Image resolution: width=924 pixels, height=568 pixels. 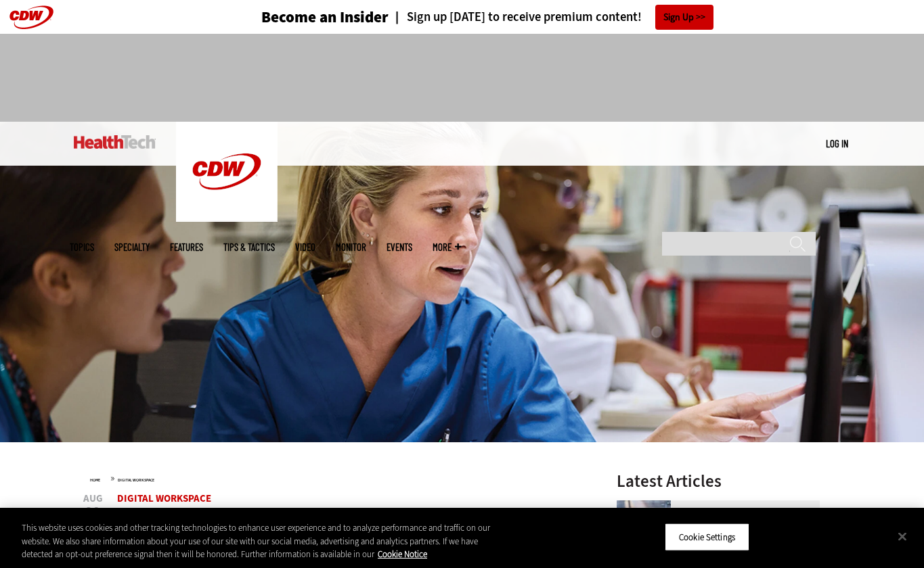 I want to click on a: CDW, so click(x=226, y=218).